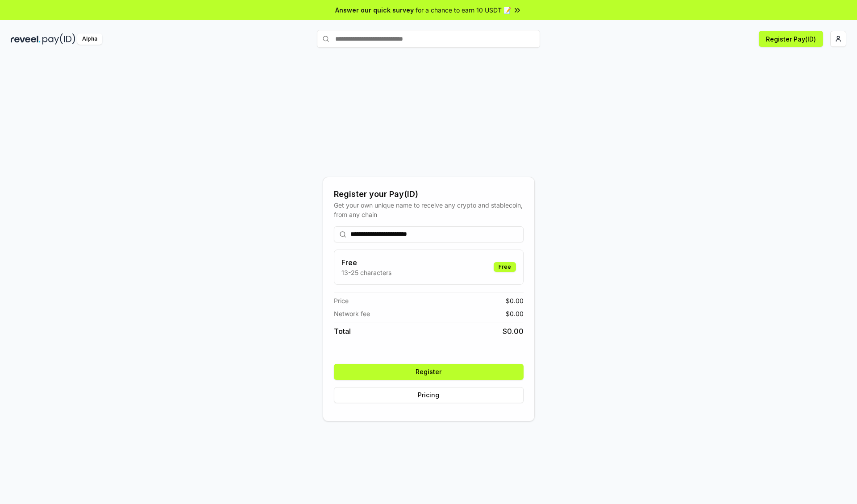  What do you see at coordinates (375, 10) in the screenshot?
I see `span: Answer our quick survey` at bounding box center [375, 10].